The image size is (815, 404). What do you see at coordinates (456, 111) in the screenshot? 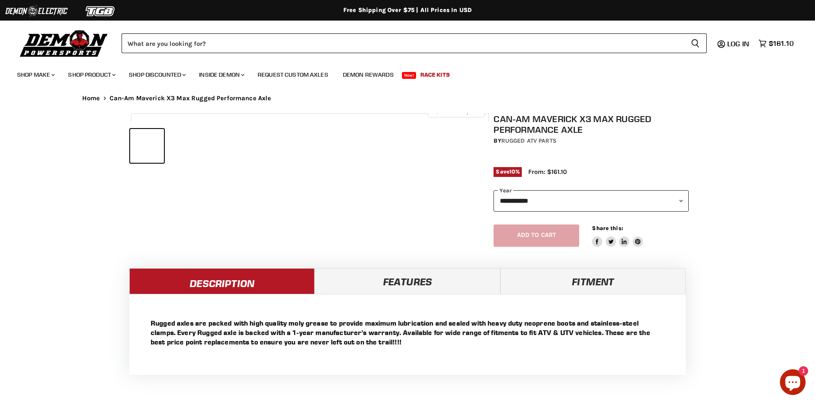
I see `span: Click to expand` at bounding box center [456, 111].